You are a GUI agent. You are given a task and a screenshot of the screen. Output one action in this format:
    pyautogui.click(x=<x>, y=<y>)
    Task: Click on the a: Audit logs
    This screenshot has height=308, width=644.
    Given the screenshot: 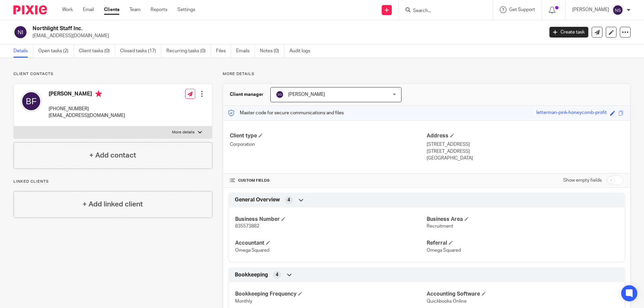 What is the action you would take?
    pyautogui.click(x=302, y=51)
    